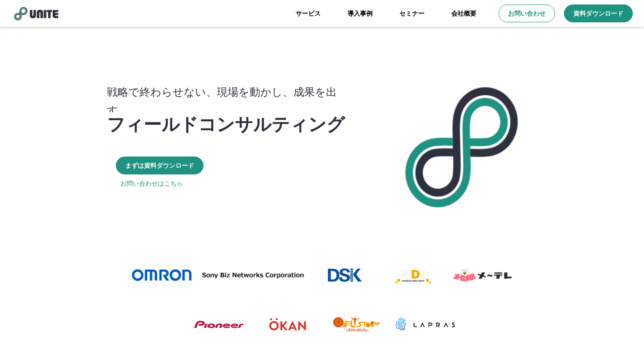  What do you see at coordinates (598, 14) in the screenshot?
I see `p: 資料ダウンロード` at bounding box center [598, 14].